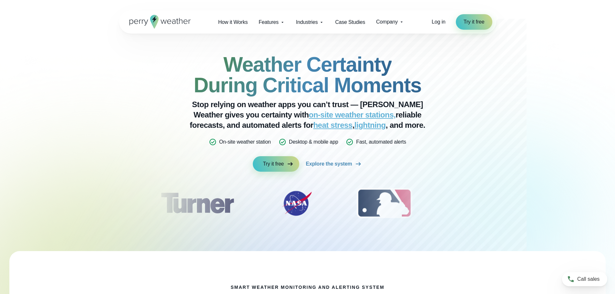 The width and height of the screenshot is (615, 294). Describe the element at coordinates (197, 203) in the screenshot. I see `img: Turner-Construction_1.svg` at that location.